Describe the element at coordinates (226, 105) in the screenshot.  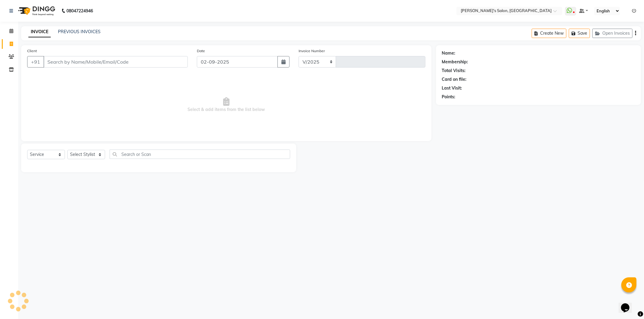
I see `span: Select & add items from the list below` at that location.